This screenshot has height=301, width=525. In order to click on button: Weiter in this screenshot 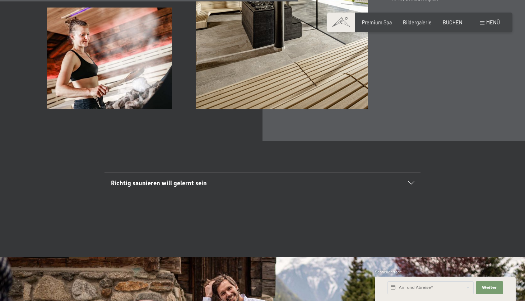, I will do `click(489, 288)`.